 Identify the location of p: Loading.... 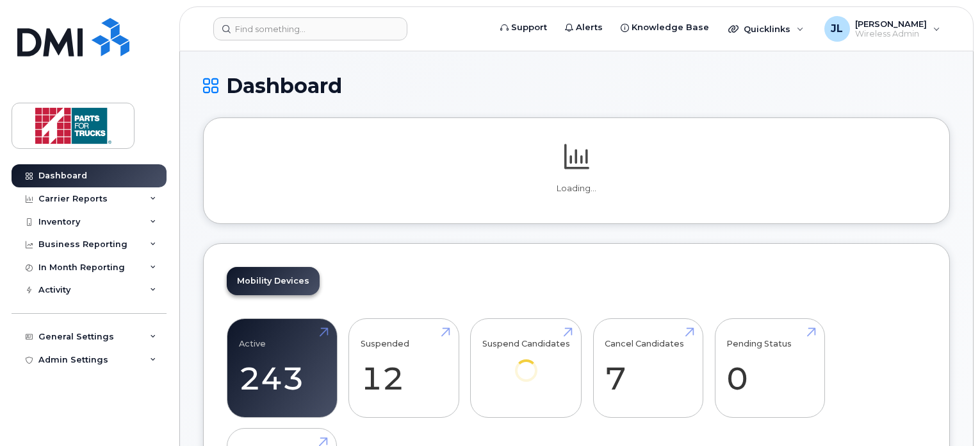
(577, 189).